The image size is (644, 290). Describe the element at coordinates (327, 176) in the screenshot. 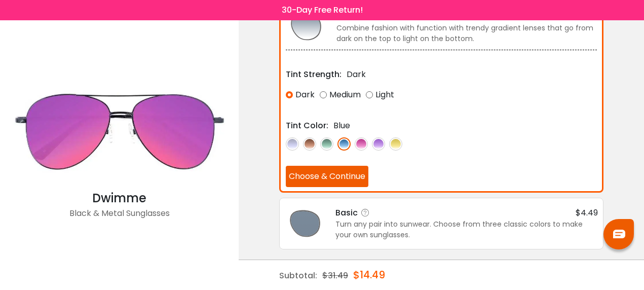

I see `button: Choose & Continue` at that location.